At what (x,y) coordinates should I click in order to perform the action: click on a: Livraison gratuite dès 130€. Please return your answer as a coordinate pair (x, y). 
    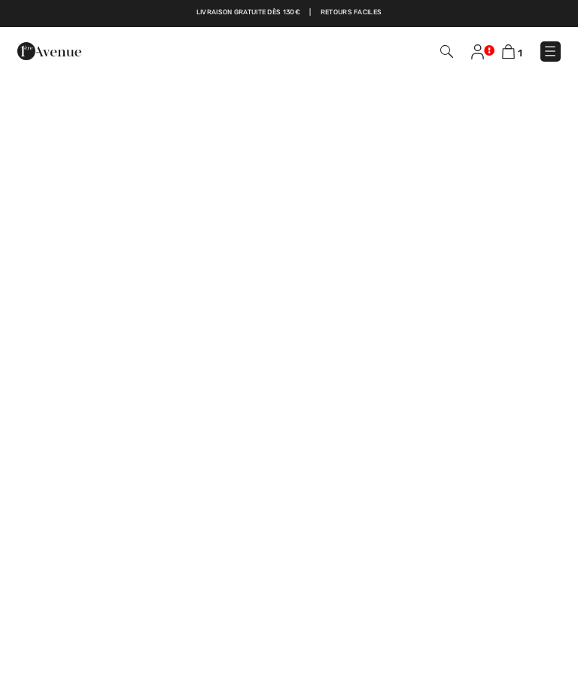
    Looking at the image, I should click on (248, 13).